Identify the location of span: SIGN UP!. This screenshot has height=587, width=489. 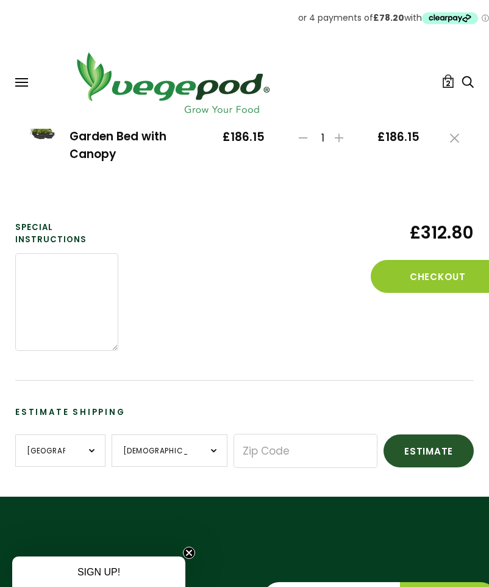
(99, 572).